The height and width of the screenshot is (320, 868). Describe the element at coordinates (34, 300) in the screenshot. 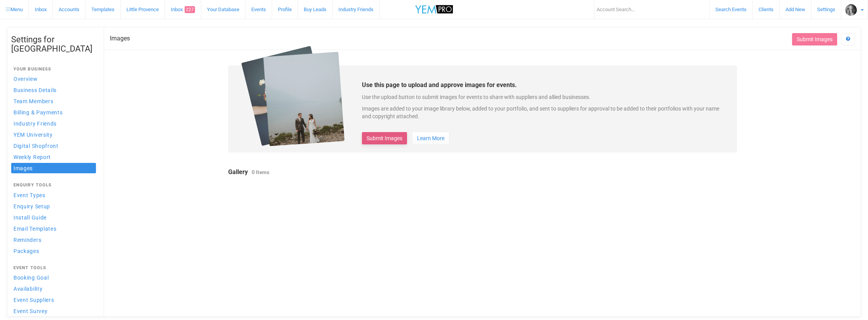

I see `span: Event Suppliers` at that location.